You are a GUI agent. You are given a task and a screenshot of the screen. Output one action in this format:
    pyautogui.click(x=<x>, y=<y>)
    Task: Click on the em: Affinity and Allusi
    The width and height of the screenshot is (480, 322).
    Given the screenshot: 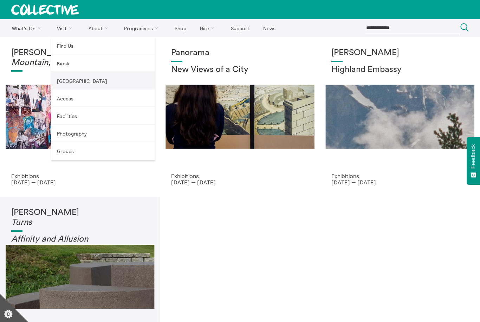 What is the action you would take?
    pyautogui.click(x=45, y=239)
    